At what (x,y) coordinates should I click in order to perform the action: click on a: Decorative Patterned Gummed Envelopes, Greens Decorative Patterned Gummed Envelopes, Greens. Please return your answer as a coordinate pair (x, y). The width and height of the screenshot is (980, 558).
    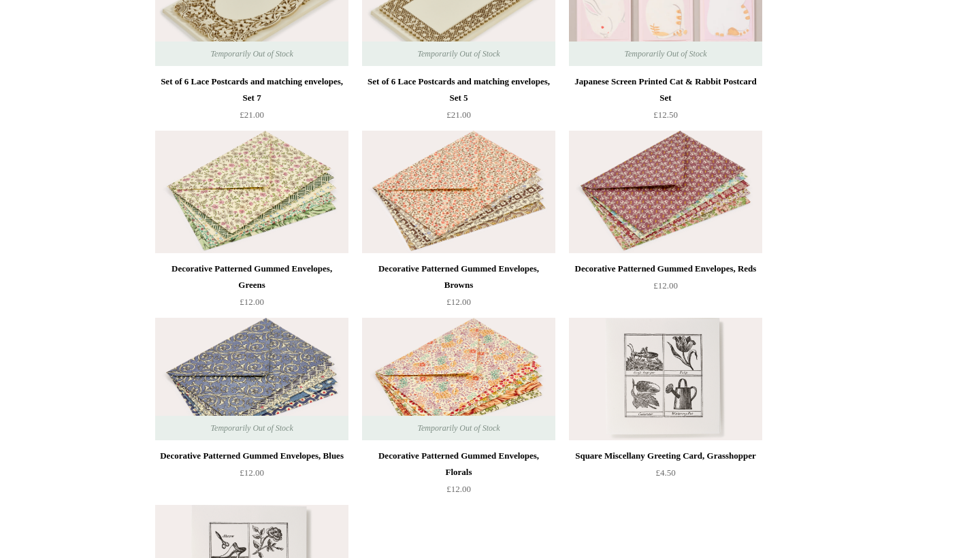
    Looking at the image, I should click on (252, 192).